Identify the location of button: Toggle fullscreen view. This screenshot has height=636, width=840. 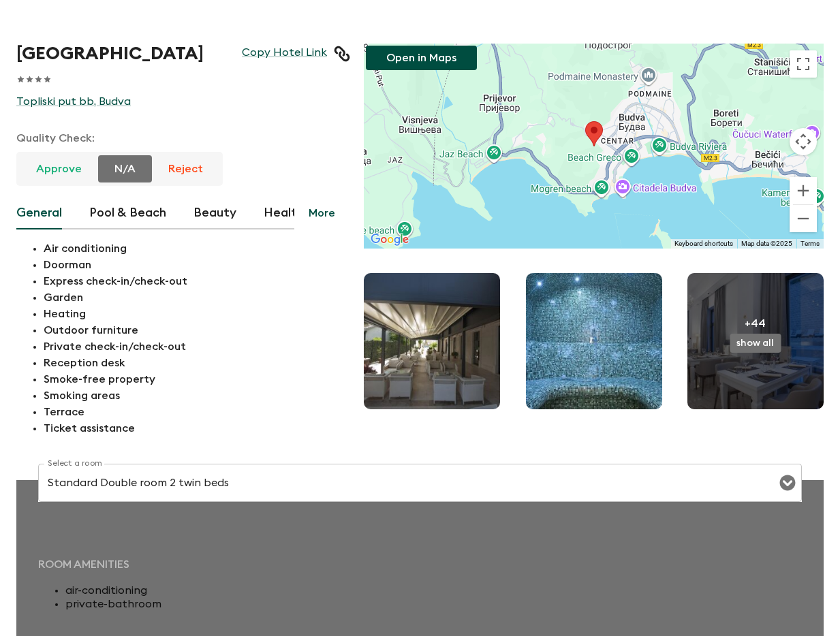
(803, 64).